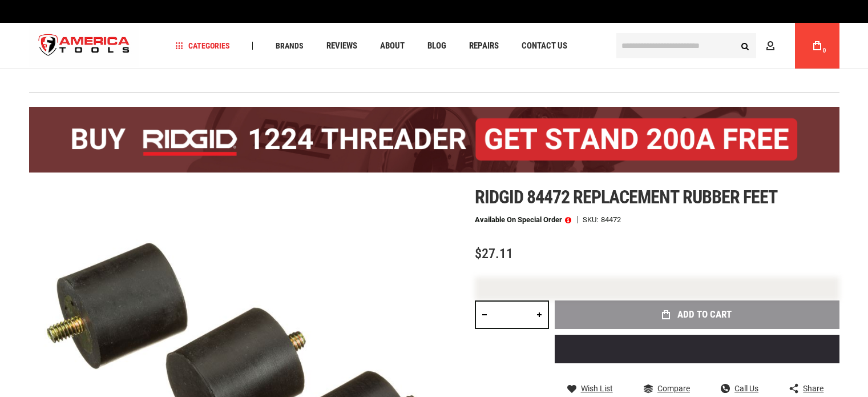 This screenshot has height=397, width=868. What do you see at coordinates (290, 46) in the screenshot?
I see `a: Brands` at bounding box center [290, 46].